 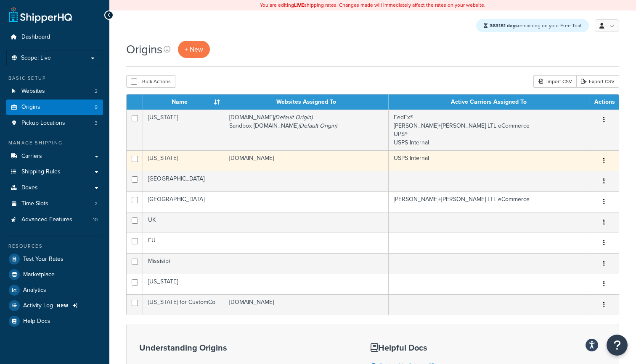 What do you see at coordinates (55, 91) in the screenshot?
I see `a: Websites 2` at bounding box center [55, 91].